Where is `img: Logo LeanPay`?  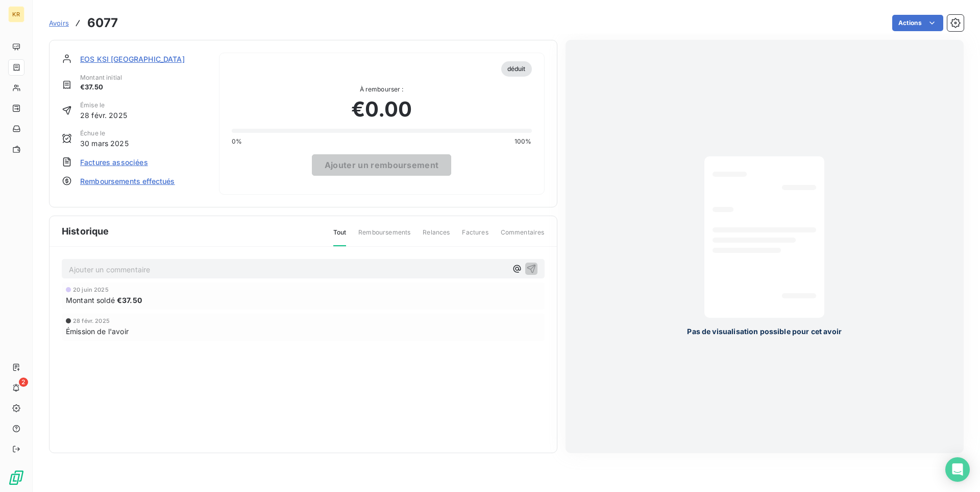 img: Logo LeanPay is located at coordinates (16, 477).